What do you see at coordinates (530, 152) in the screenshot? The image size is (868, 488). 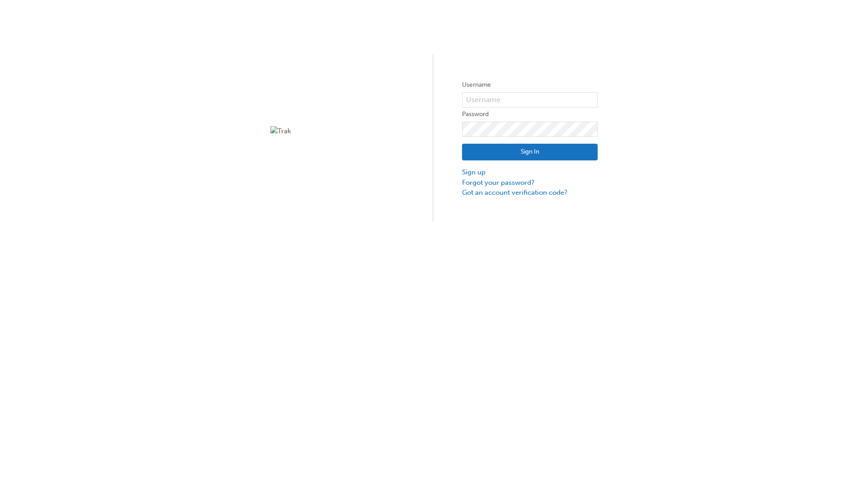 I see `button: Sign In` at bounding box center [530, 152].